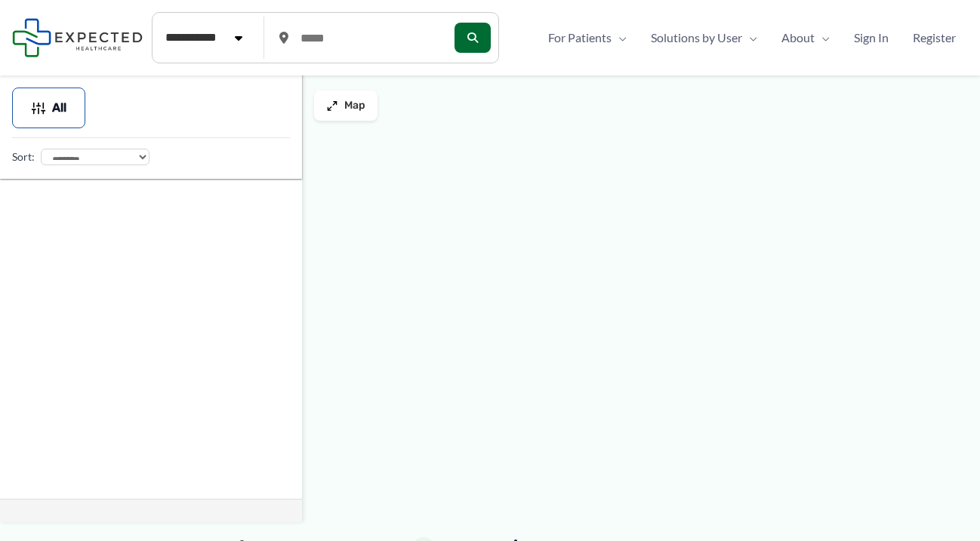  I want to click on span: Solutions by User, so click(696, 38).